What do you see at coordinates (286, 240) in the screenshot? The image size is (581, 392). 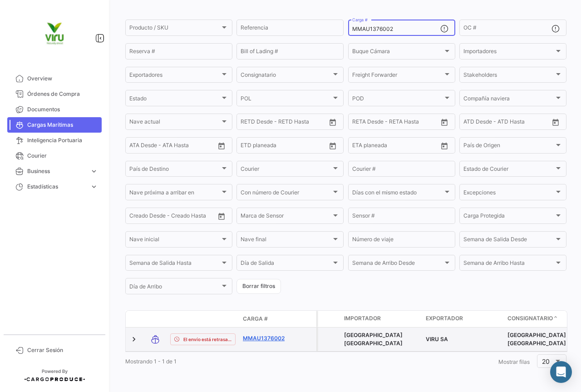 I see `span: Nave final` at bounding box center [286, 240].